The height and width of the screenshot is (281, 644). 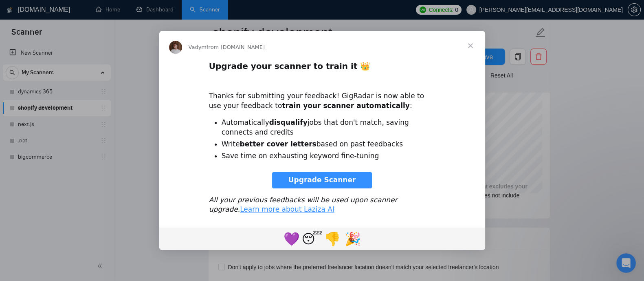 What do you see at coordinates (328, 128) in the screenshot?
I see `li: Automatically jobs that don't match, saving connects and credits` at bounding box center [328, 128].